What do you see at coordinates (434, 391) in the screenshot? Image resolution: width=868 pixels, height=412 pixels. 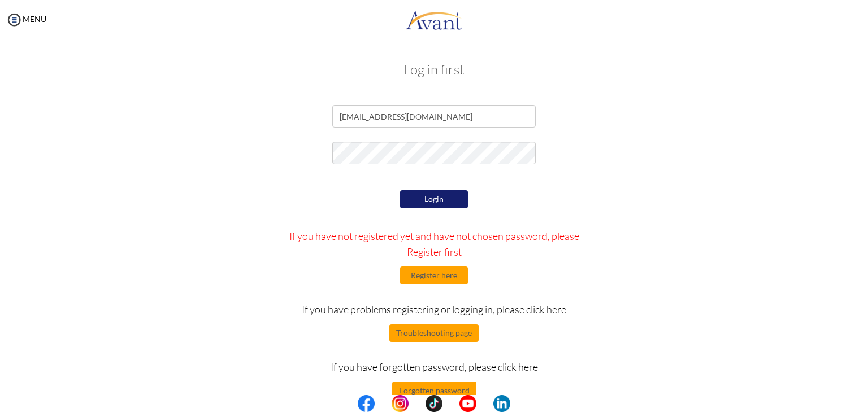 I see `button: Forgotten password` at bounding box center [434, 391].